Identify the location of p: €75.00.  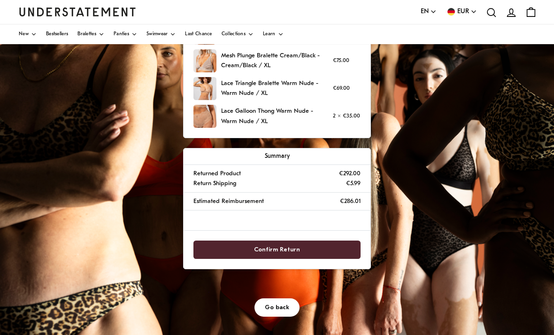
(341, 61).